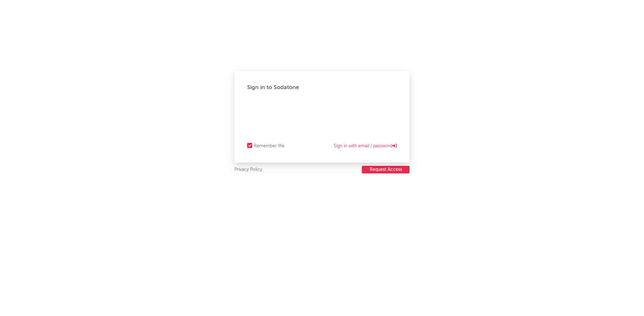 This screenshot has width=644, height=316. What do you see at coordinates (365, 146) in the screenshot?
I see `a: Sign in with email / password` at bounding box center [365, 146].